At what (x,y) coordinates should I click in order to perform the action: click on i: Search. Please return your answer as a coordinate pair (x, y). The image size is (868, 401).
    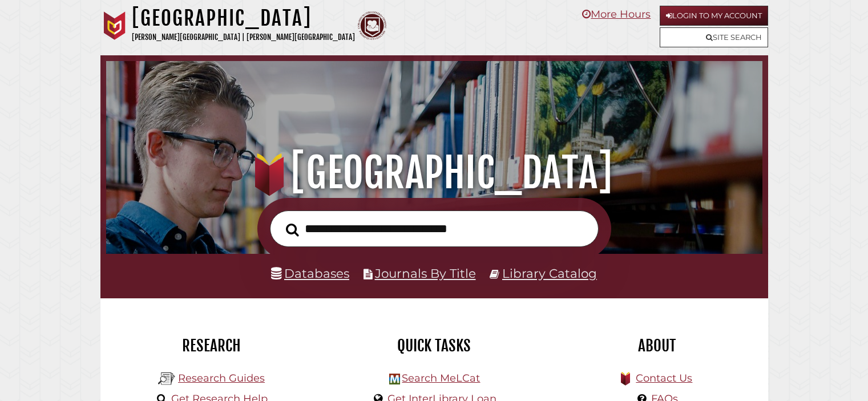
    Looking at the image, I should click on (292, 229).